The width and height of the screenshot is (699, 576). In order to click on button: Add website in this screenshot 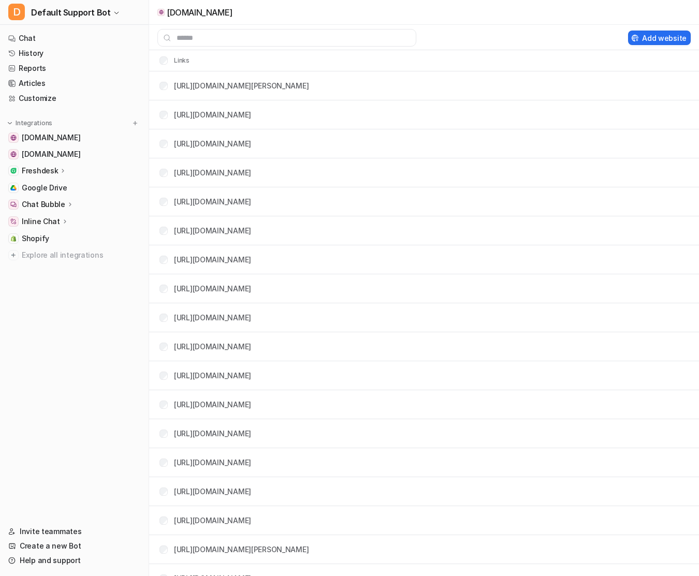, I will do `click(659, 38)`.